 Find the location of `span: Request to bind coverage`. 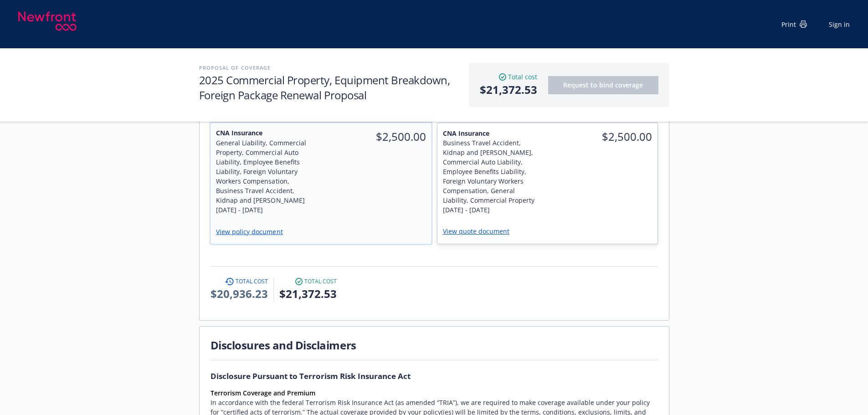

span: Request to bind coverage is located at coordinates (603, 85).